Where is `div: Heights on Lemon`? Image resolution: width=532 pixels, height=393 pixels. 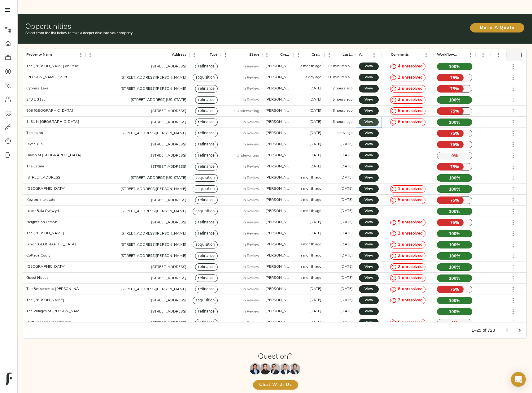
div: Heights on Lemon is located at coordinates (42, 222).